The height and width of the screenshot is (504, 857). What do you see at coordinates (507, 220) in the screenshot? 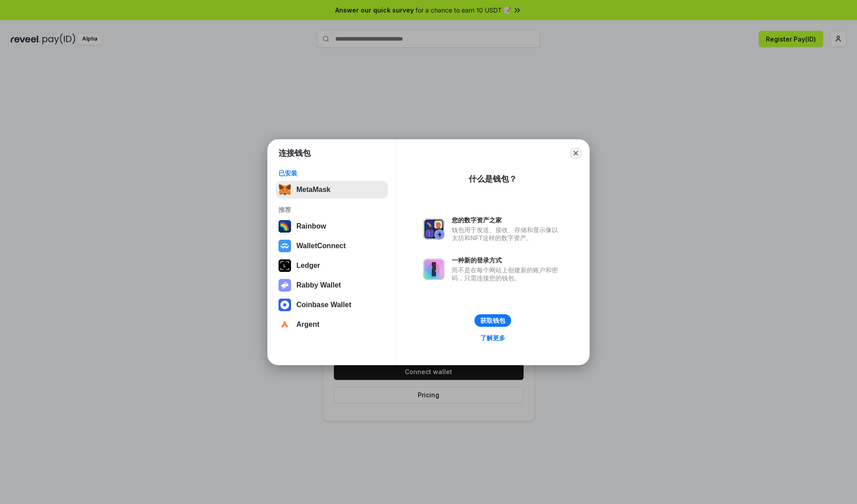
I see `div: 您的数字资产之家` at bounding box center [507, 220].